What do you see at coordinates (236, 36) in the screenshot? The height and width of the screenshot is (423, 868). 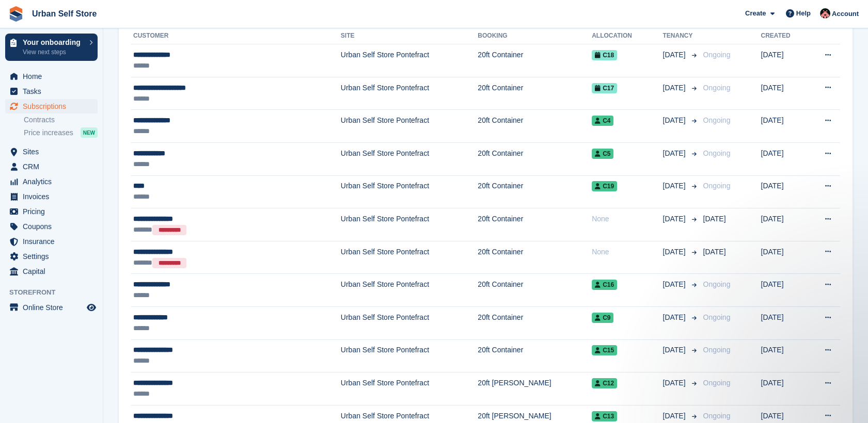 I see `th: Customer` at bounding box center [236, 36].